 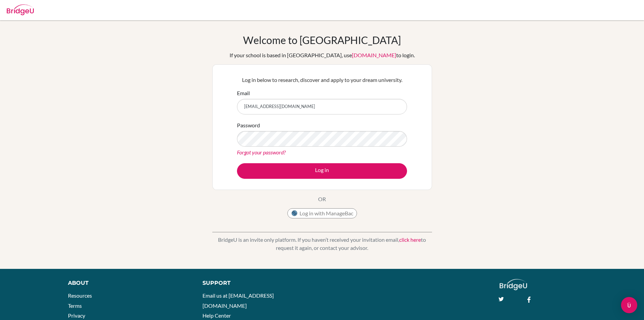 What do you see at coordinates (75, 305) in the screenshot?
I see `a: Terms` at bounding box center [75, 305].